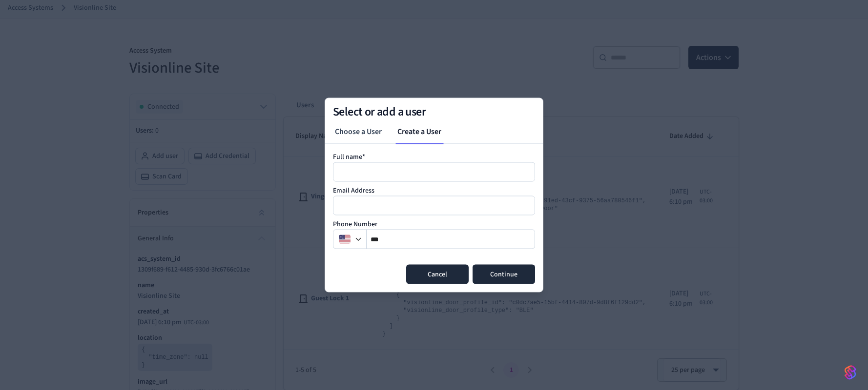  Describe the element at coordinates (355, 225) in the screenshot. I see `label: Phone Number` at that location.